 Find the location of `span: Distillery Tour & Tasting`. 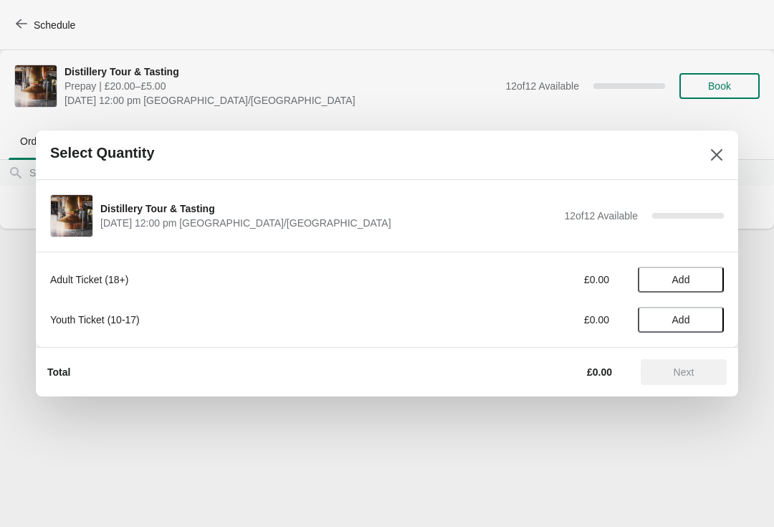

span: Distillery Tour & Tasting is located at coordinates (328, 209).